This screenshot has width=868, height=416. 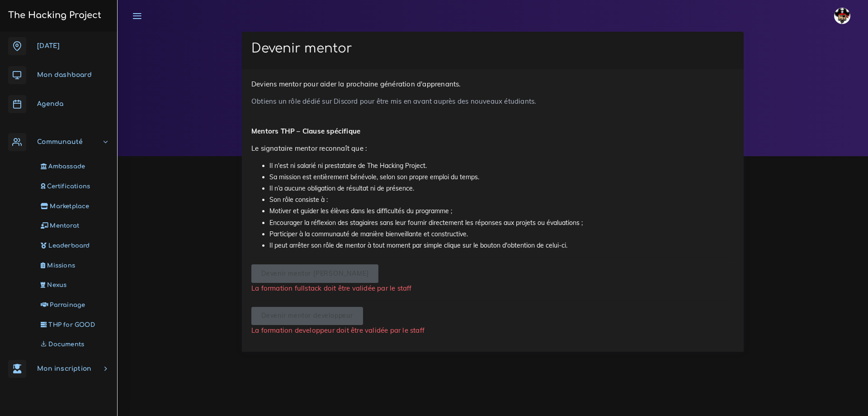 What do you see at coordinates (493, 84) in the screenshot?
I see `p: Deviens mentor pour aider la prochaine génération d'apprenants.` at bounding box center [493, 84].